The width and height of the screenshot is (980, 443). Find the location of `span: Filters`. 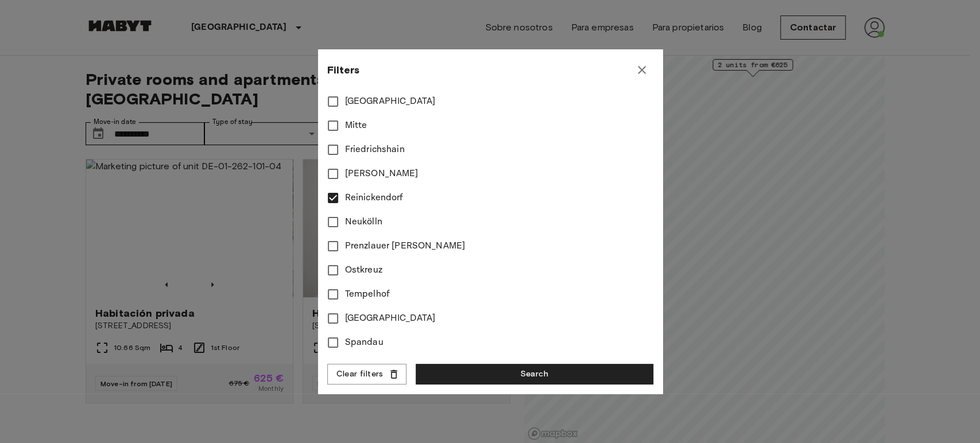

span: Filters is located at coordinates (343, 70).